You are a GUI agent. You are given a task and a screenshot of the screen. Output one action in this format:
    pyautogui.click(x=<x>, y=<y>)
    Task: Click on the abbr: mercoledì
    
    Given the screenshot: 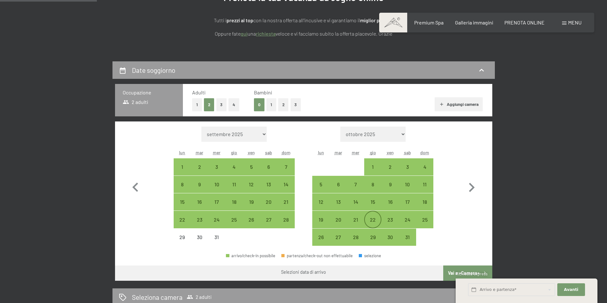 What is the action you would take?
    pyautogui.click(x=355, y=153)
    